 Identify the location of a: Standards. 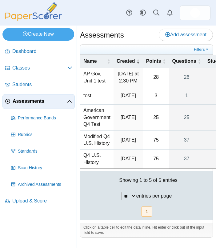
(42, 152).